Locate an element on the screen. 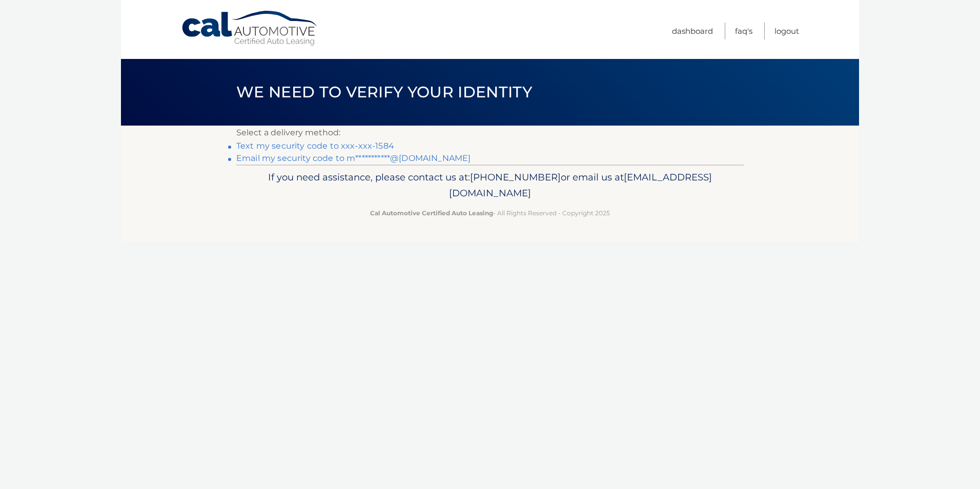 Image resolution: width=980 pixels, height=489 pixels. a: FAQ's is located at coordinates (744, 31).